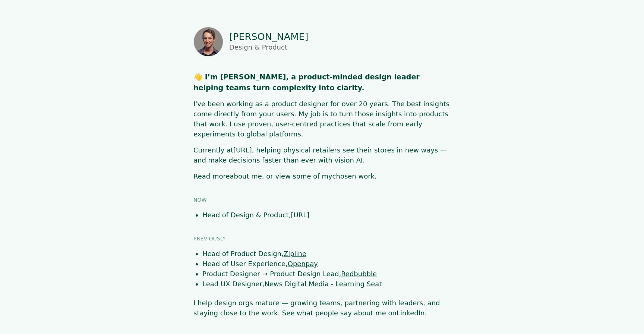 The width and height of the screenshot is (644, 334). What do you see at coordinates (322, 176) in the screenshot?
I see `p: Read more , or view some of my .` at bounding box center [322, 176].